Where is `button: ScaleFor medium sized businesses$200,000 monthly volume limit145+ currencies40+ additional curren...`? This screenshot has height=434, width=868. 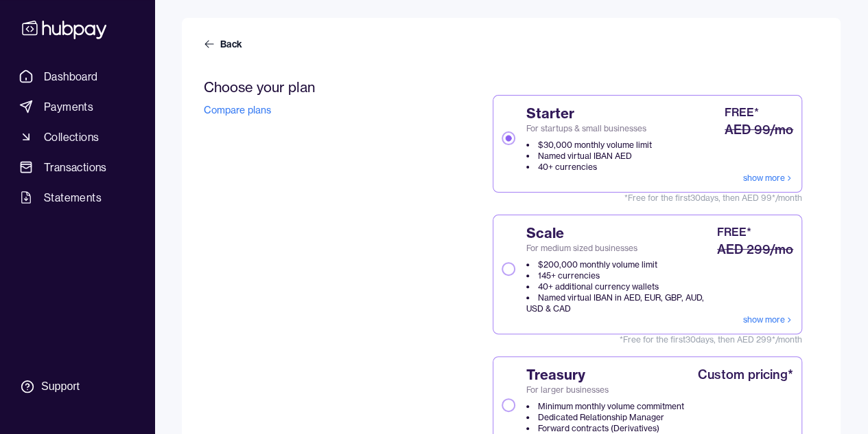 button: ScaleFor medium sized businesses$200,000 monthly volume limit145+ currencies40+ additional curren... is located at coordinates (509, 268).